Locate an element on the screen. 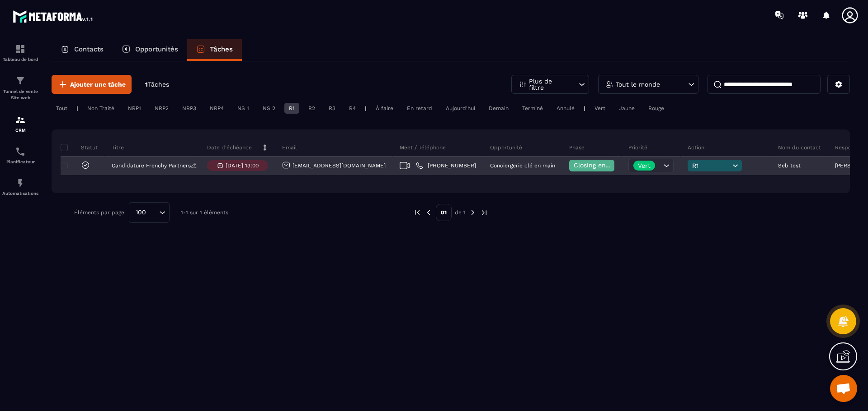 Image resolution: width=868 pixels, height=411 pixels. p: Vert is located at coordinates (644, 166).